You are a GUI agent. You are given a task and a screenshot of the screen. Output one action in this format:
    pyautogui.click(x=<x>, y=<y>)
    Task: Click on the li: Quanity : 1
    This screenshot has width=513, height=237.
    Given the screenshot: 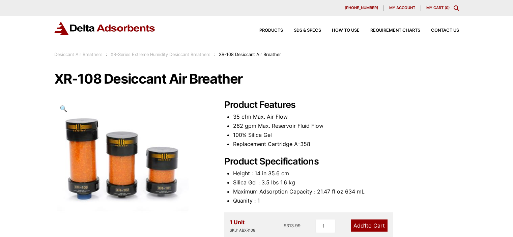 What is the action you would take?
    pyautogui.click(x=346, y=201)
    